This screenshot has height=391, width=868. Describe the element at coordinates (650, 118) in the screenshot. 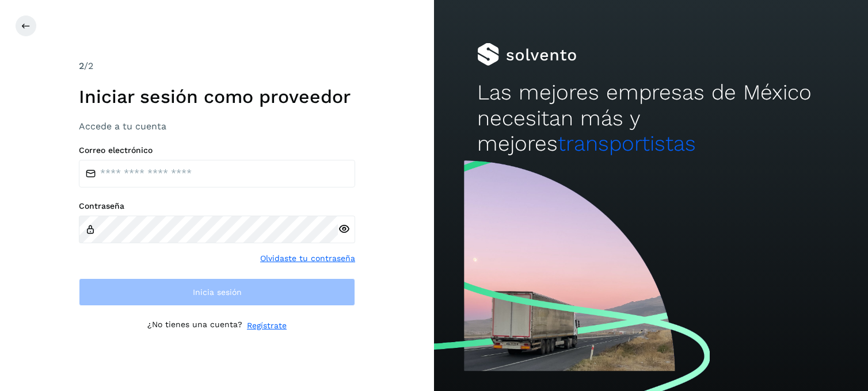

I see `h2: Las mejores empresas de México necesitan más y mejores` at that location.